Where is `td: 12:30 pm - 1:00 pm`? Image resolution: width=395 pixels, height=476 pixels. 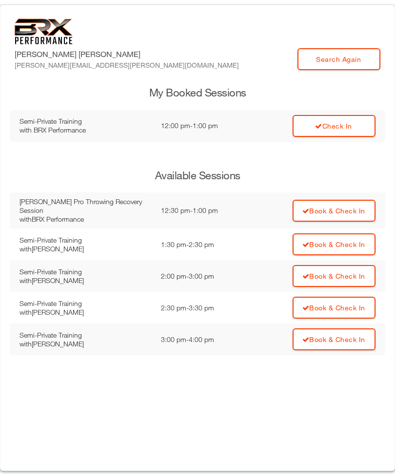 td: 12:30 pm - 1:00 pm is located at coordinates (202, 211).